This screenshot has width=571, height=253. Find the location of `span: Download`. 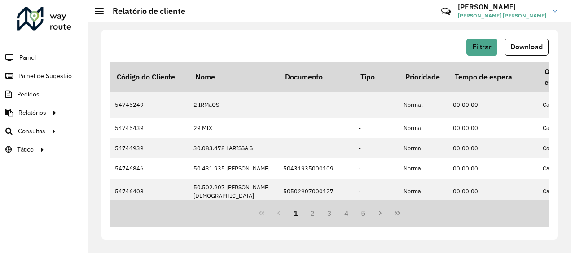

span: Download is located at coordinates (526, 47).